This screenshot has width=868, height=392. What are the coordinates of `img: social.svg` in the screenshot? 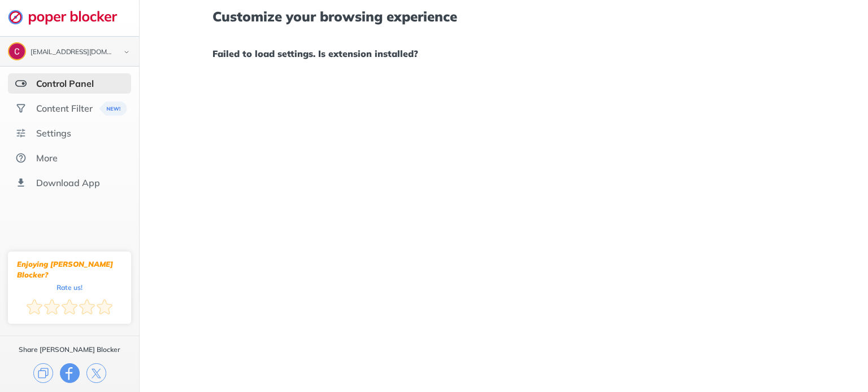 It's located at (21, 108).